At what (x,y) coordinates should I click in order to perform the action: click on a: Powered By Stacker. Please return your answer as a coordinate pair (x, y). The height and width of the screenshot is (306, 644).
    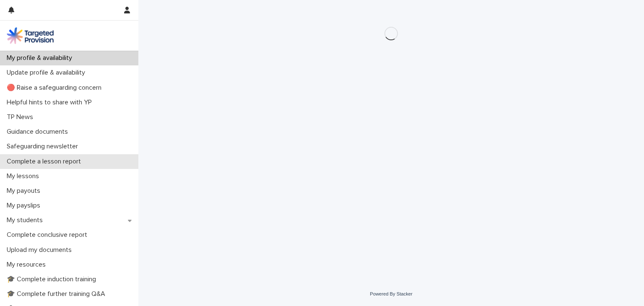
    Looking at the image, I should click on (391, 294).